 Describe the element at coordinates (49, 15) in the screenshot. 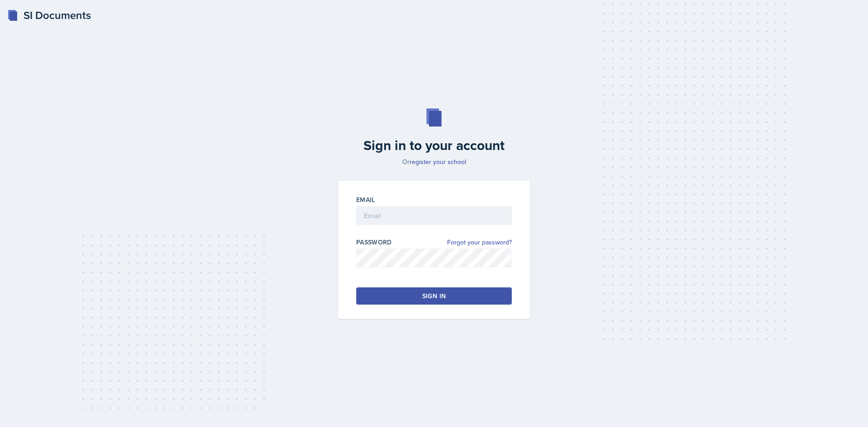

I see `div: SI Documents` at that location.